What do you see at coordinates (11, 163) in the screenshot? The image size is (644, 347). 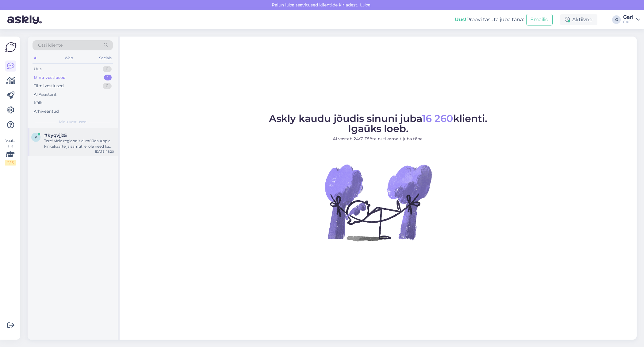 I see `div: 2 / 3` at bounding box center [11, 163].